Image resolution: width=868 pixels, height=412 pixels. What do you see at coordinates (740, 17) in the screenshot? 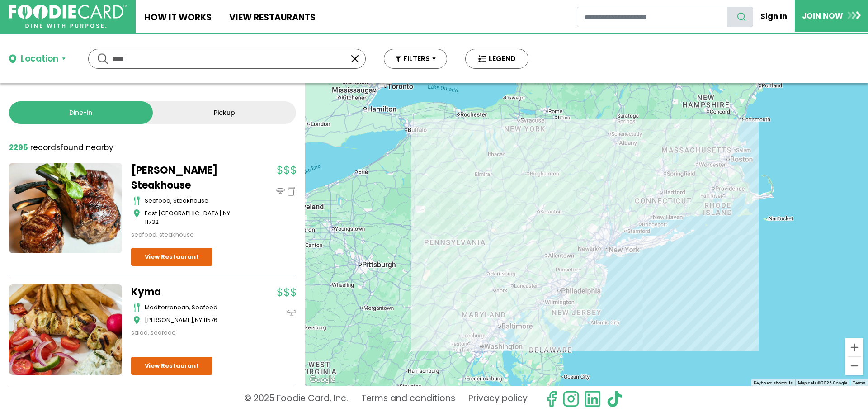
I see `button: search` at bounding box center [740, 17].